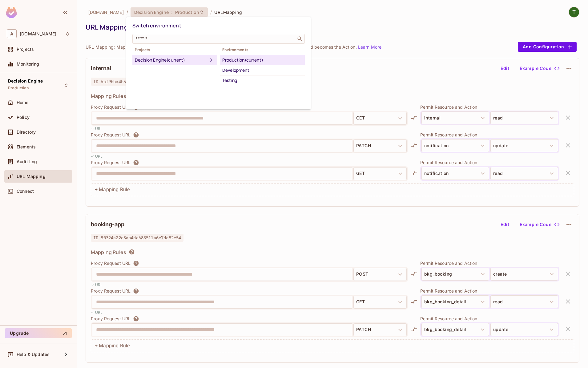 The width and height of the screenshot is (588, 368). I want to click on div: Decision Engine (current), so click(171, 60).